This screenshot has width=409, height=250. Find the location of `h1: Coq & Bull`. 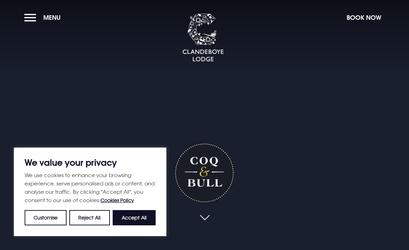

h1: Coq & Bull is located at coordinates (204, 172).